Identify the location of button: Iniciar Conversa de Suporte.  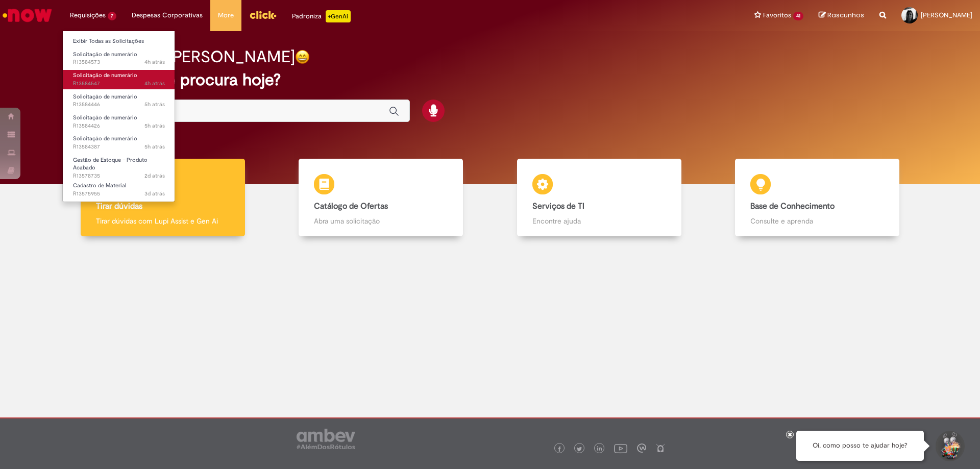
(949, 446).